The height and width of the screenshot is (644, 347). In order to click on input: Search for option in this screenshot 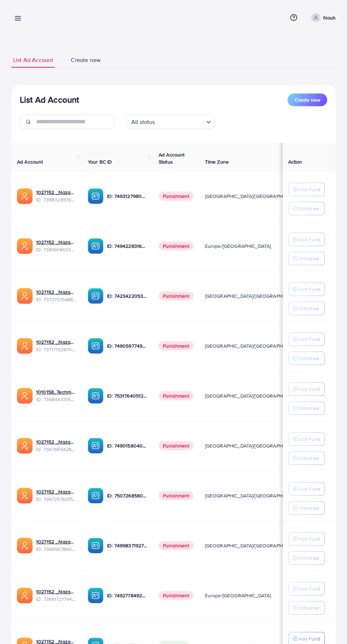, I will do `click(180, 121)`.